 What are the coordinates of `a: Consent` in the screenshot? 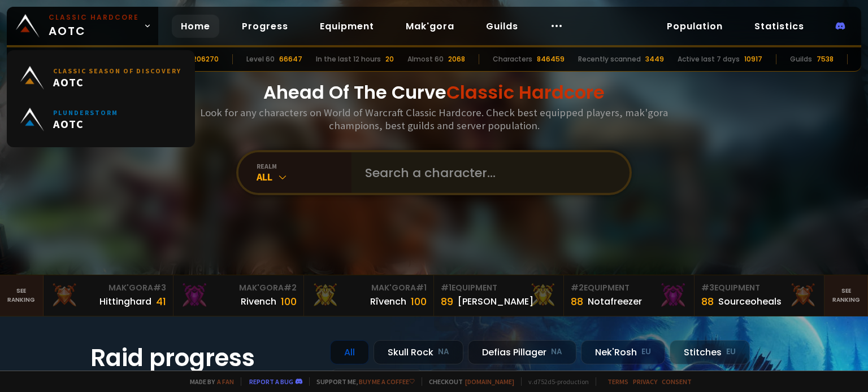 It's located at (677, 381).